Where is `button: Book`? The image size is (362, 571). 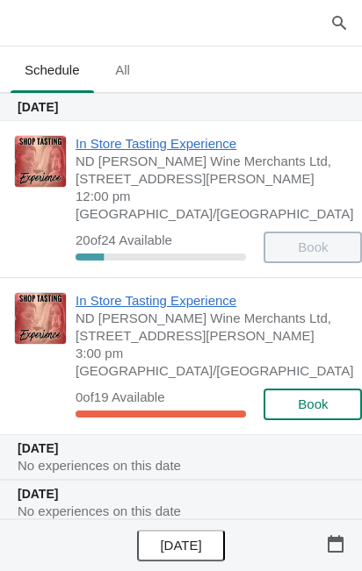
button: Book is located at coordinates (312, 405).